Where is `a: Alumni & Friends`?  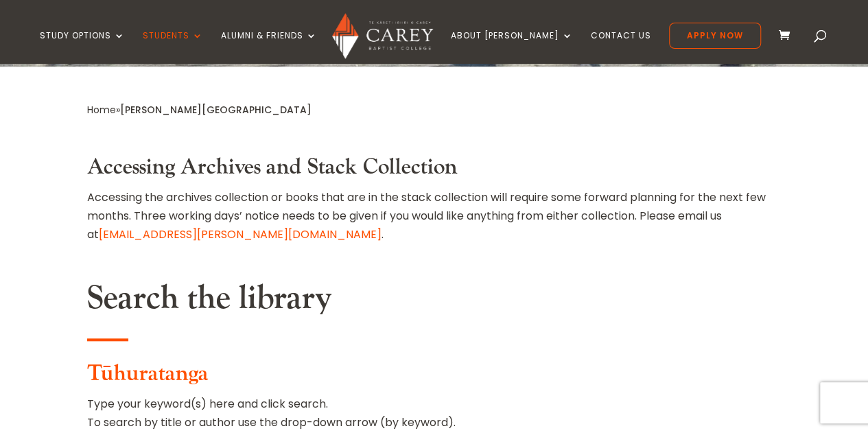 a: Alumni & Friends is located at coordinates (269, 46).